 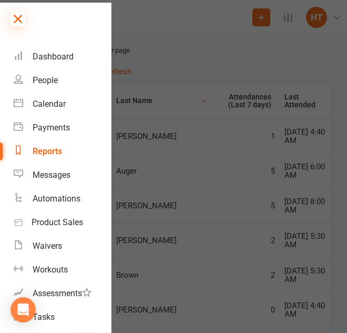 I want to click on div: Product Sales, so click(x=57, y=222).